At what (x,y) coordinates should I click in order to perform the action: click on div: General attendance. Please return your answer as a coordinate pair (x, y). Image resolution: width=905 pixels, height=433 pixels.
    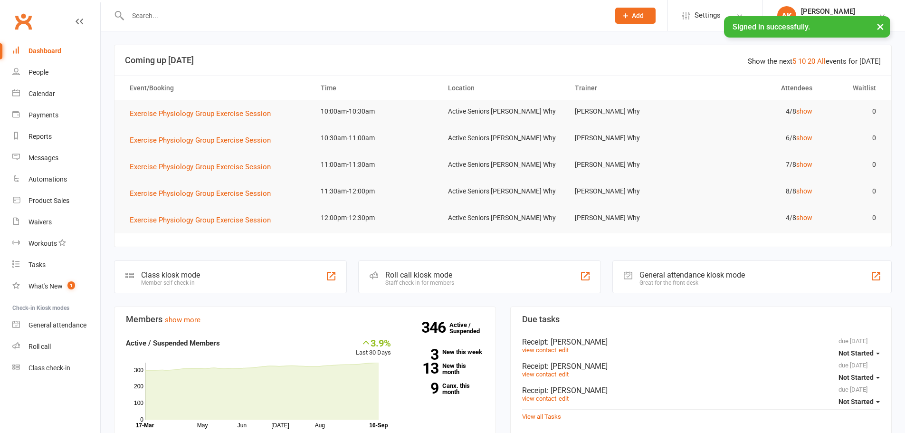
    Looking at the image, I should click on (57, 325).